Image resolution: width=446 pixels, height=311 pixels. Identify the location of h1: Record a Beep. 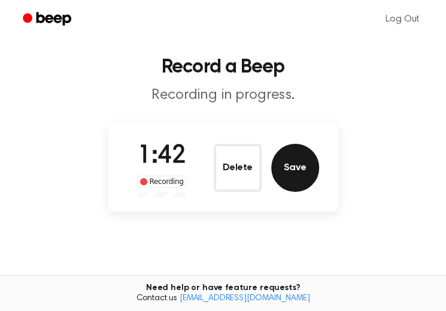
(223, 67).